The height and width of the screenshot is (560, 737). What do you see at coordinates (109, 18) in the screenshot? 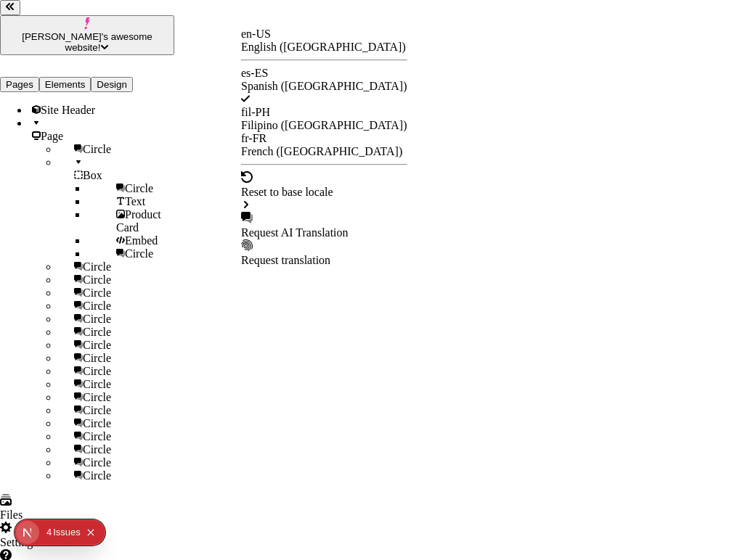
I see `p: Cookie Test Route` at bounding box center [109, 18].